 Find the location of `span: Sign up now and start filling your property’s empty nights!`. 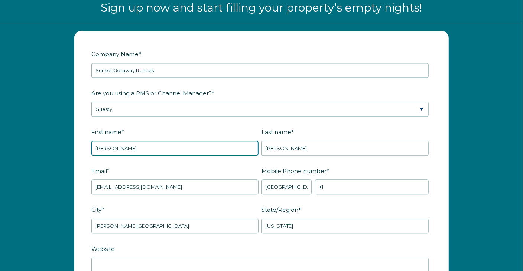

span: Sign up now and start filling your property’s empty nights! is located at coordinates (262, 7).